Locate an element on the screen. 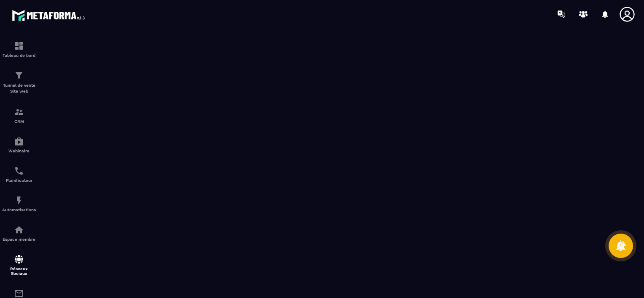  p: Automatisations is located at coordinates (19, 210).